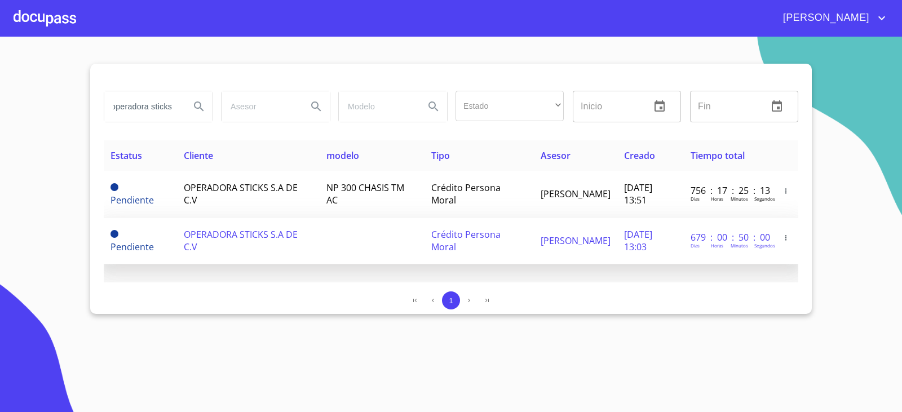 Image resolution: width=902 pixels, height=412 pixels. Describe the element at coordinates (555, 156) in the screenshot. I see `span: Asesor` at that location.